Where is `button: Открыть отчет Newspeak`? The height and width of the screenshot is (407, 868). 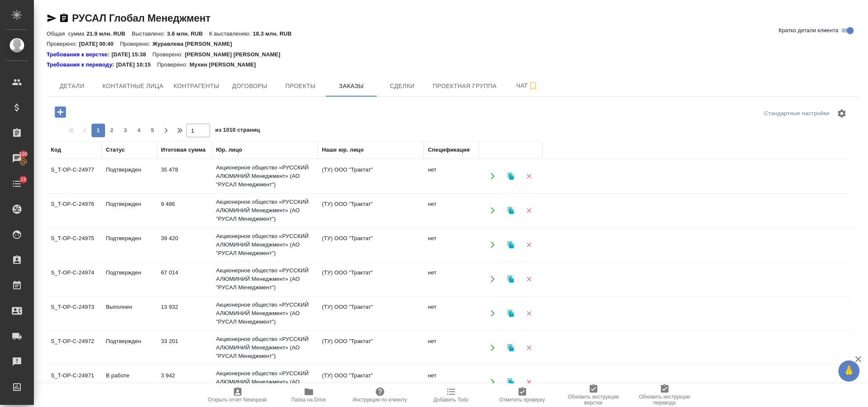 button: Открыть отчет Newspeak is located at coordinates (237, 395).